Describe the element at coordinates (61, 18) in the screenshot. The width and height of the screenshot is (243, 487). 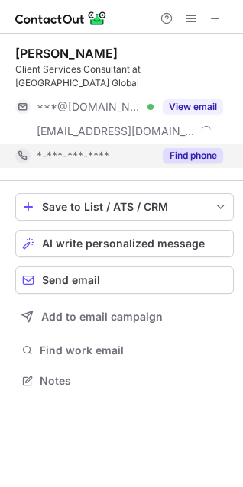
I see `img: ContactOut v5.3.10` at that location.